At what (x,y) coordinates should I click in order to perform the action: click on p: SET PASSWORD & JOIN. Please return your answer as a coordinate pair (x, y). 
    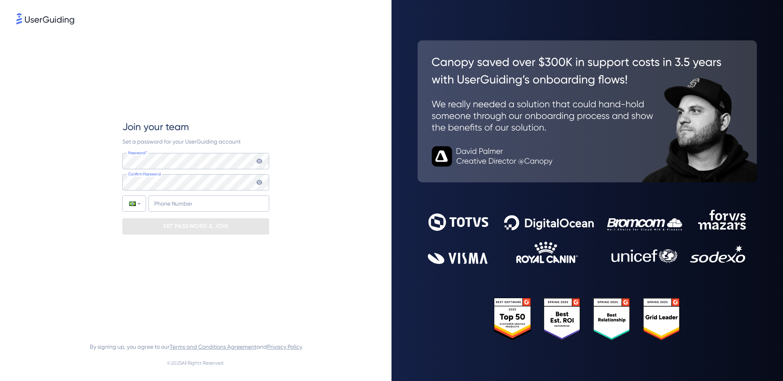
    Looking at the image, I should click on (196, 226).